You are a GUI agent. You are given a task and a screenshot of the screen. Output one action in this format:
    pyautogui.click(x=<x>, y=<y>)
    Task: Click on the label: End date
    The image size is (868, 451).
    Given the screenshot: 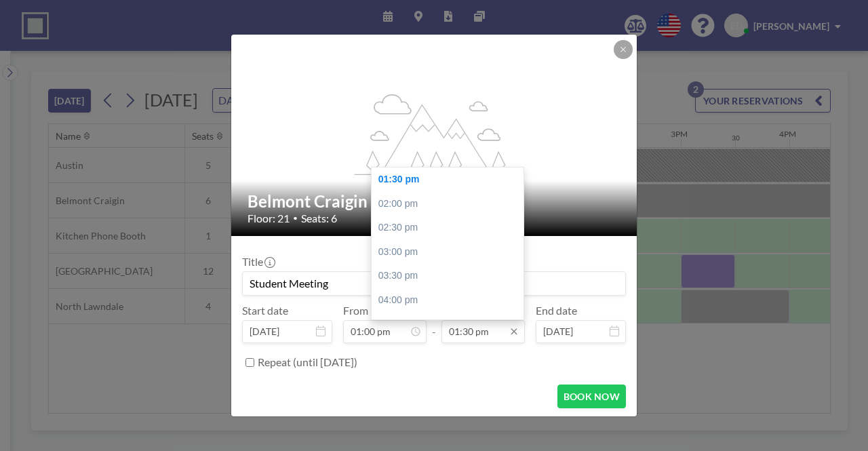 What is the action you would take?
    pyautogui.click(x=556, y=311)
    